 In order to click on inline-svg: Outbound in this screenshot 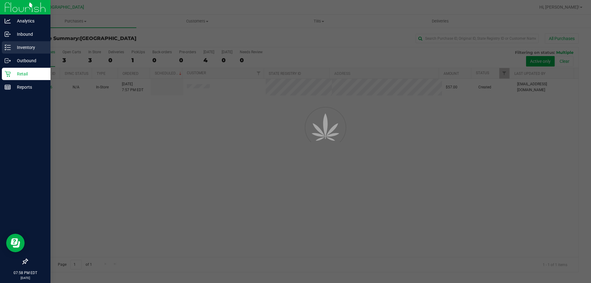, I will do `click(8, 61)`.